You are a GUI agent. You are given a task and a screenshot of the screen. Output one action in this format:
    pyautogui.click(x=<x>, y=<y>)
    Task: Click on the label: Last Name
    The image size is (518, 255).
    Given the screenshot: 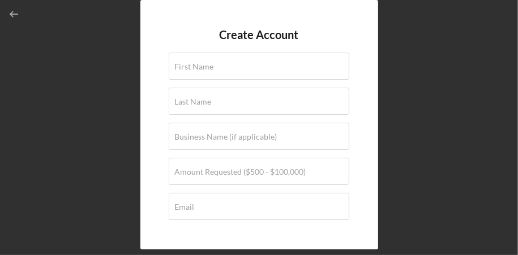 What is the action you would take?
    pyautogui.click(x=193, y=102)
    